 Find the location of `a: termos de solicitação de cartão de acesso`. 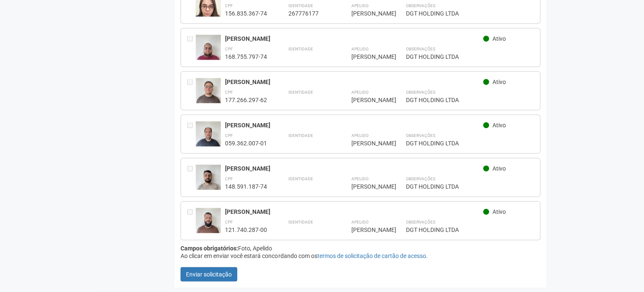

a: termos de solicitação de cartão de acesso is located at coordinates (371, 256).